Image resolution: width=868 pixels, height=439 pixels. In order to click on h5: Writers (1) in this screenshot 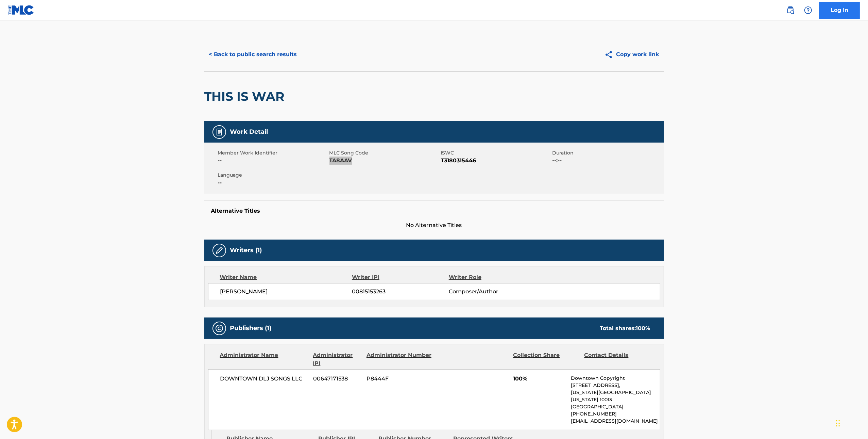, I will do `click(246, 250)`.